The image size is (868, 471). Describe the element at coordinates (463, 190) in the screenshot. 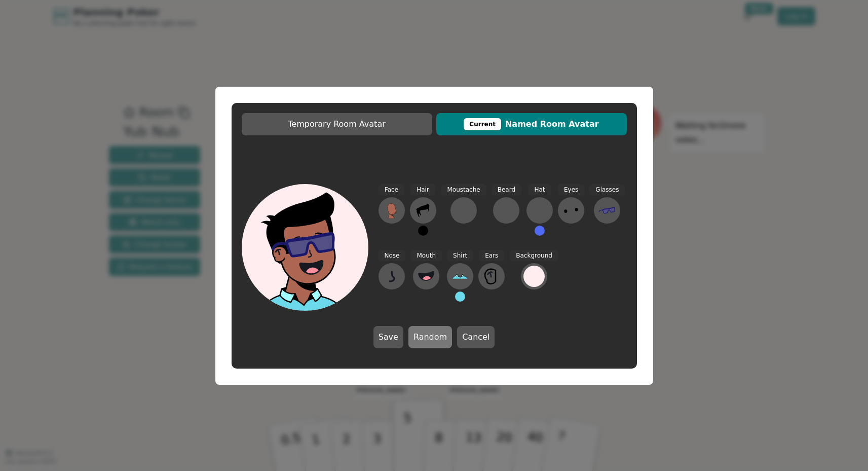

I see `span: Moustache` at that location.